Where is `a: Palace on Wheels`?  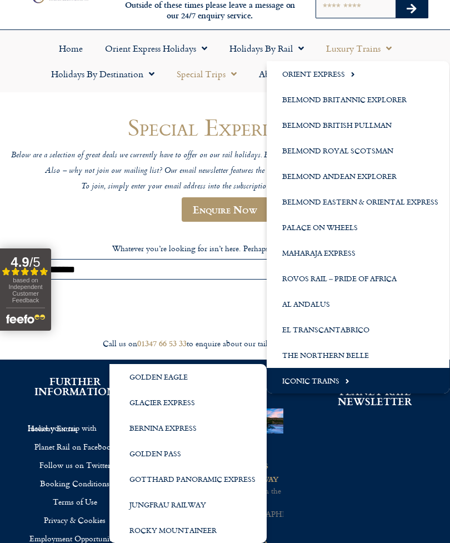 a: Palace on Wheels is located at coordinates (358, 227).